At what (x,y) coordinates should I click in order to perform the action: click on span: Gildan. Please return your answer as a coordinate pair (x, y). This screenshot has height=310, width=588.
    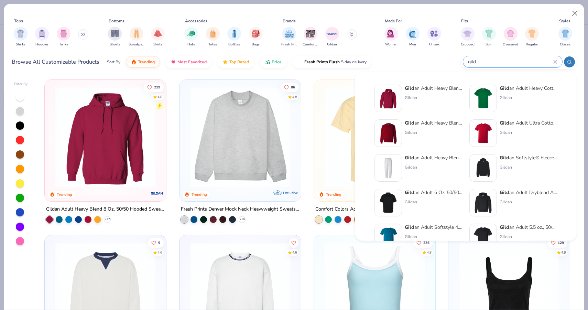
    Looking at the image, I should click on (332, 44).